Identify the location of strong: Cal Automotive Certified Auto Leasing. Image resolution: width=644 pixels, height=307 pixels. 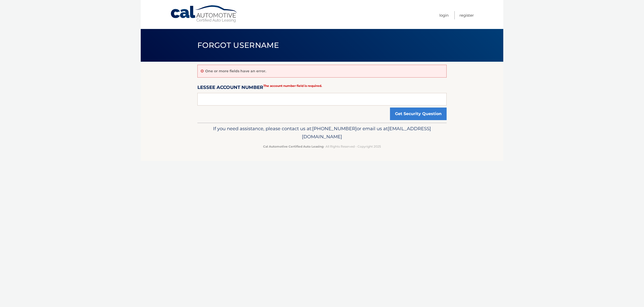
(293, 146).